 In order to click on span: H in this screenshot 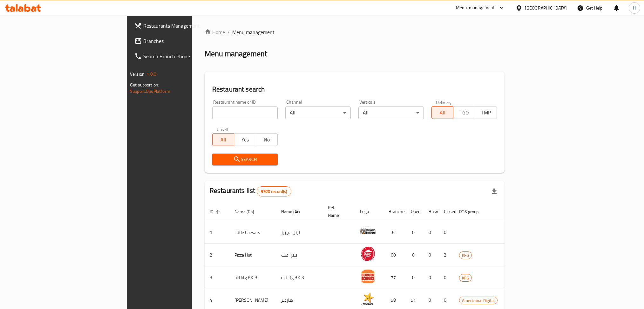, I will do `click(634, 8)`.